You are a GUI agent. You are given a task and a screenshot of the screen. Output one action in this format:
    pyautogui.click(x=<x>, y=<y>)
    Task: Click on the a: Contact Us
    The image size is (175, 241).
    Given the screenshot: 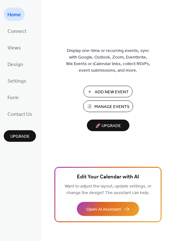 What is the action you would take?
    pyautogui.click(x=20, y=114)
    